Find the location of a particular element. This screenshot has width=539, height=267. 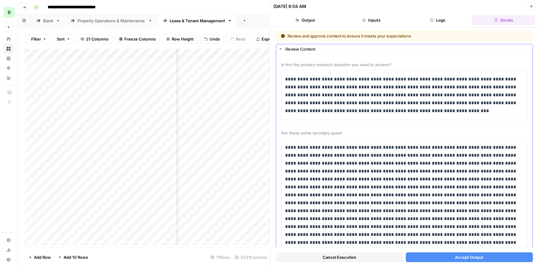

span: Add 10 Rows is located at coordinates (76, 258).